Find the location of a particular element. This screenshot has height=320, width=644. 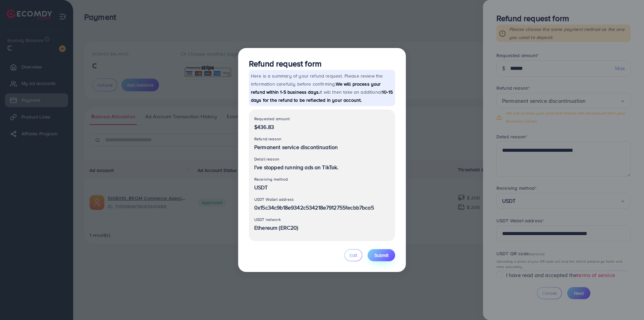

span: We will process your refund within 1-5 business days. is located at coordinates (316, 88).